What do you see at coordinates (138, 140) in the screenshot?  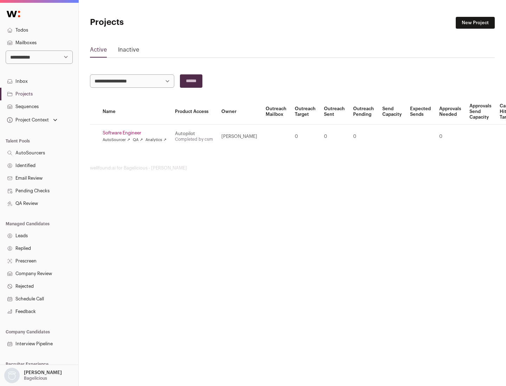 I see `a: QA ↗` at bounding box center [138, 140].